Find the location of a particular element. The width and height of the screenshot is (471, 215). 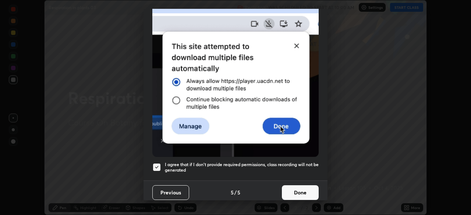

button: Done is located at coordinates (300, 193).